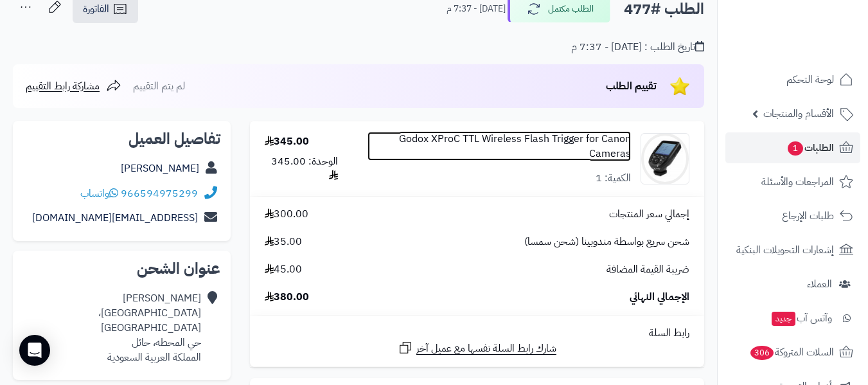  What do you see at coordinates (499, 147) in the screenshot?
I see `a: Godox XProC TTL Wireless Flash Trigger for Canon Cameras` at bounding box center [499, 147].